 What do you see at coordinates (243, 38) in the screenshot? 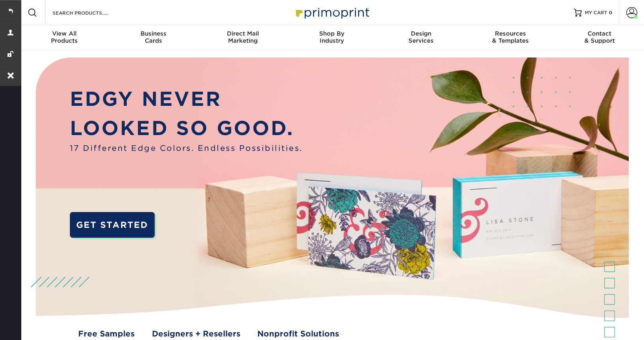
I see `a: Direct MailMarketing` at bounding box center [243, 38].